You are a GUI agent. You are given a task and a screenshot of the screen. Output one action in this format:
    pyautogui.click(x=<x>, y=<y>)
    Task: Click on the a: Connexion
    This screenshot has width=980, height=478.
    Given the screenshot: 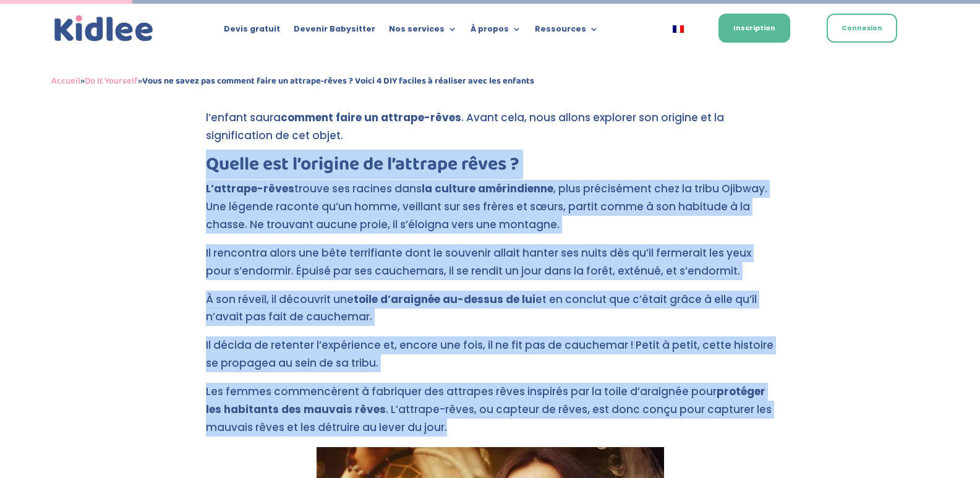 What is the action you would take?
    pyautogui.click(x=862, y=28)
    